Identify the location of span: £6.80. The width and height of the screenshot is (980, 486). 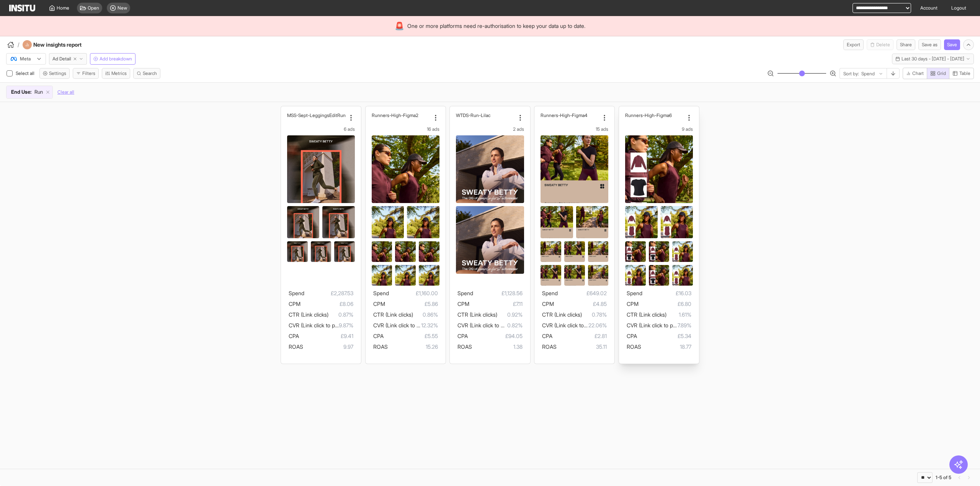
(665, 304).